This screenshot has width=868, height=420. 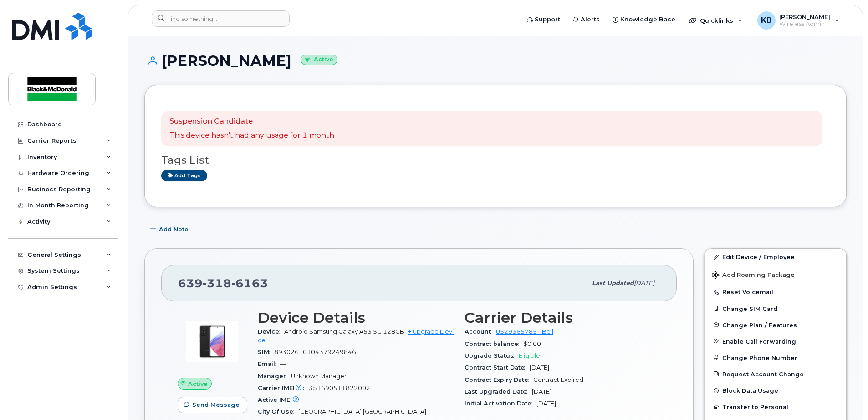 What do you see at coordinates (775, 358) in the screenshot?
I see `button: Change Phone Number` at bounding box center [775, 358].